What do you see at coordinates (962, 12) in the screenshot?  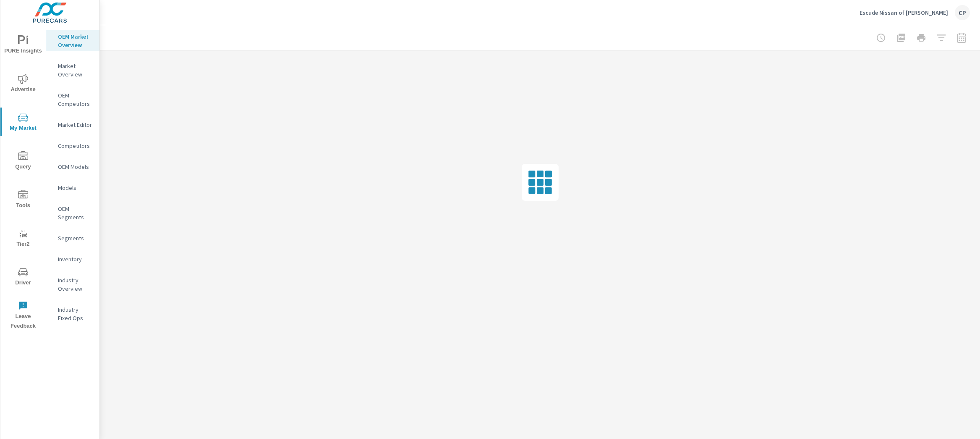 I see `div: CP` at bounding box center [962, 12].